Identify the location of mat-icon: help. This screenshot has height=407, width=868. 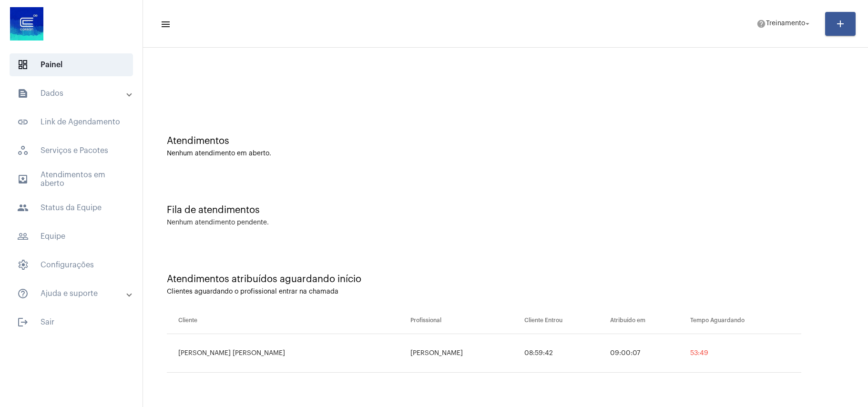
(761, 24).